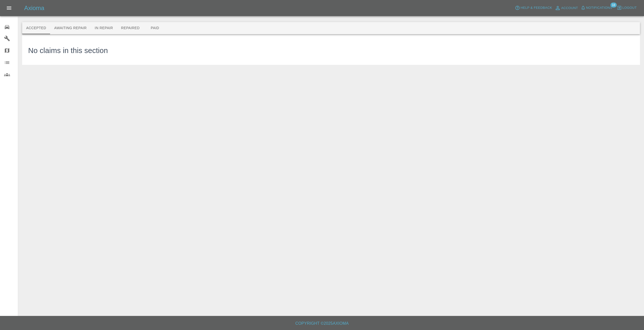  What do you see at coordinates (155, 28) in the screenshot?
I see `button: Paid` at bounding box center [155, 28].